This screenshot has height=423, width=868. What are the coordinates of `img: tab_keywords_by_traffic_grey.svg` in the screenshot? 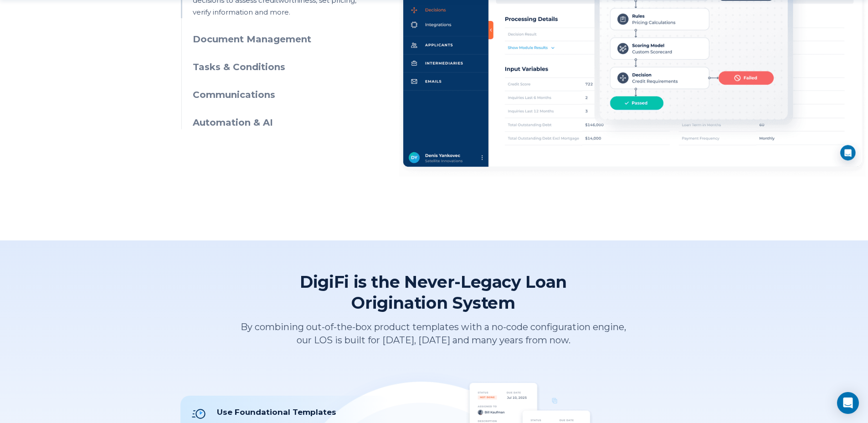 It's located at (95, 56).